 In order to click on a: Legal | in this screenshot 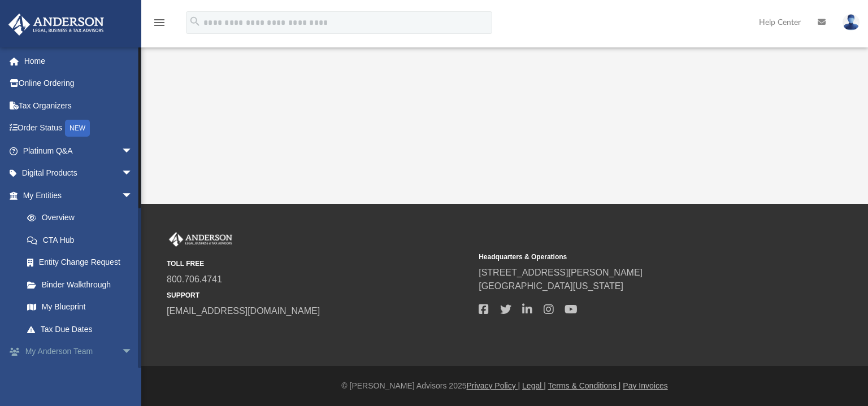, I will do `click(534, 386)`.